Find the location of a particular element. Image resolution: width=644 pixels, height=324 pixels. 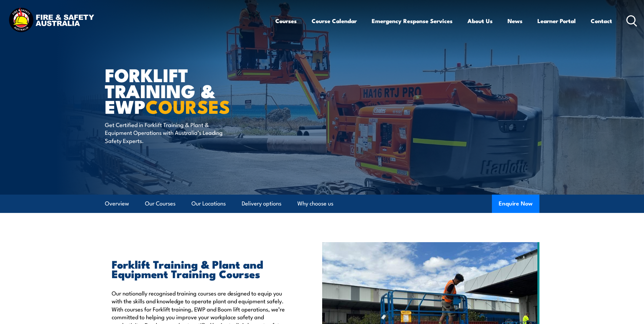

button: Enquire Now is located at coordinates (516, 204).